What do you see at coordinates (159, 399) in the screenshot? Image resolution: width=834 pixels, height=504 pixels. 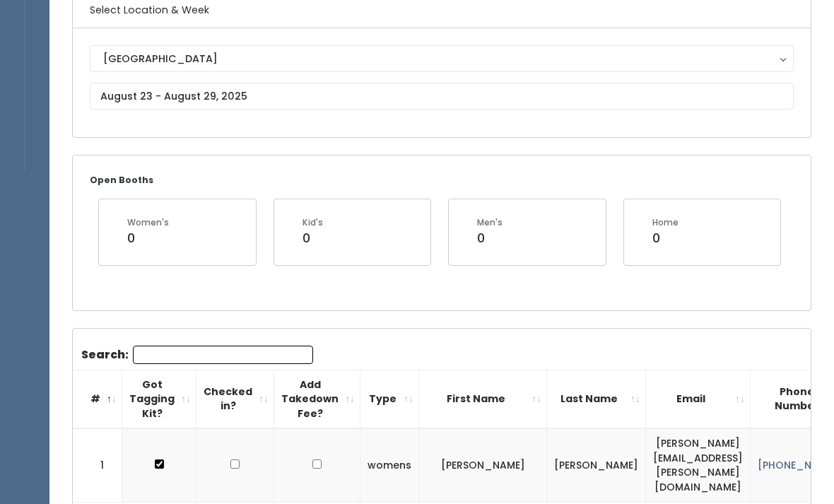 I see `th: Got Tagging Kit?: activate to sort column ascending` at bounding box center [159, 399].